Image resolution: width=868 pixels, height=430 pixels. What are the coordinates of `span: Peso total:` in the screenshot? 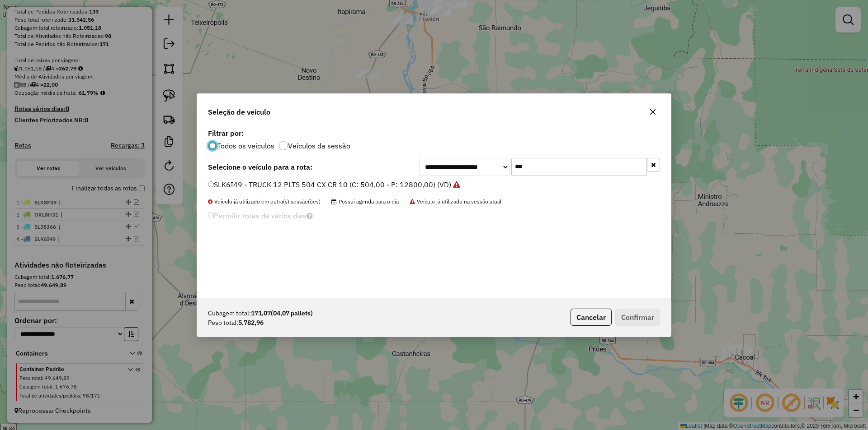 It's located at (222, 323).